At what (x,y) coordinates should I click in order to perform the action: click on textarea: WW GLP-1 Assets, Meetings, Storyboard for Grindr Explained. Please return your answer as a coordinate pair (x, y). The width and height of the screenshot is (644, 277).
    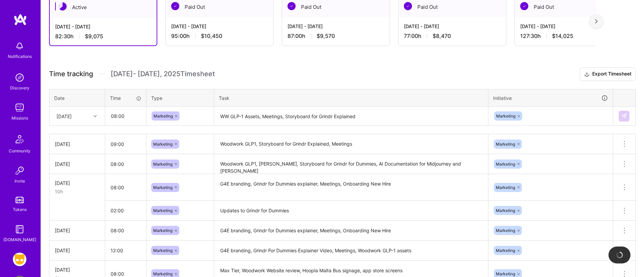
    Looking at the image, I should click on (351, 116).